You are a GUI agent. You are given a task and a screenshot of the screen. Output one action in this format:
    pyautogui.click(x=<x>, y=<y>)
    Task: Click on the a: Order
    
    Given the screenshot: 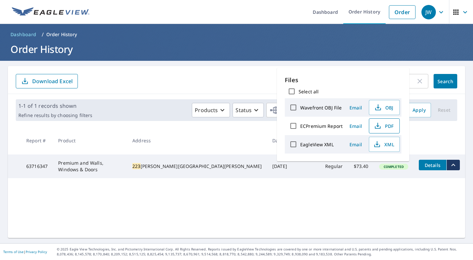 What is the action you would take?
    pyautogui.click(x=402, y=12)
    